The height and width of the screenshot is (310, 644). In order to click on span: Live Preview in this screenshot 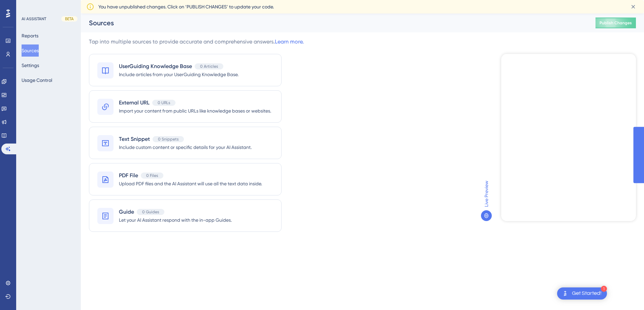, I will do `click(486, 194)`.